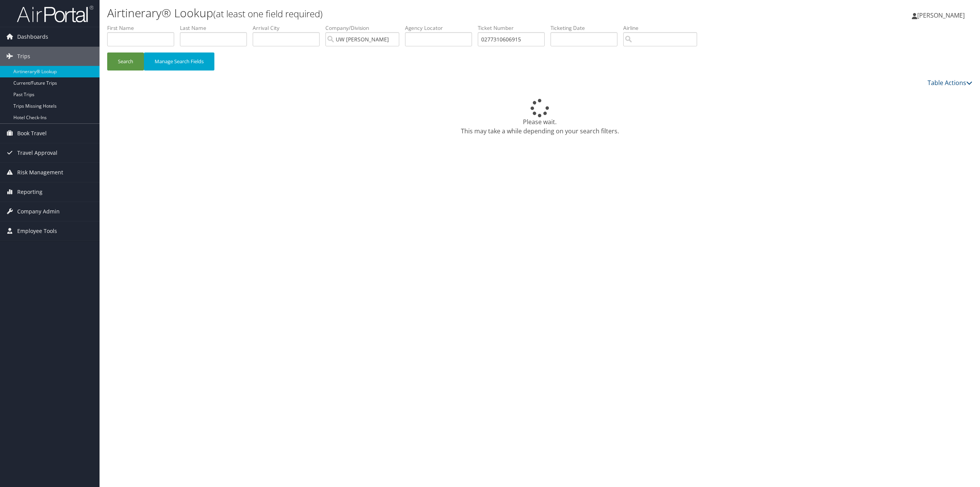  What do you see at coordinates (289, 28) in the screenshot?
I see `label: Arrival City` at bounding box center [289, 28].